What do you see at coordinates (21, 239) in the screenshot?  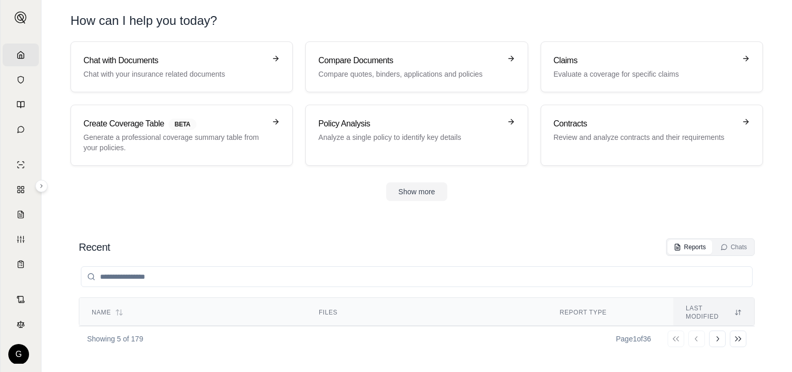 I see `a: Custom Report` at bounding box center [21, 239].